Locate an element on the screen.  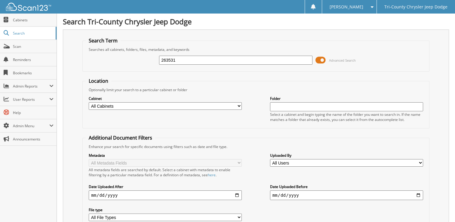
img: scan123-logo-white.svg is located at coordinates (29, 7).